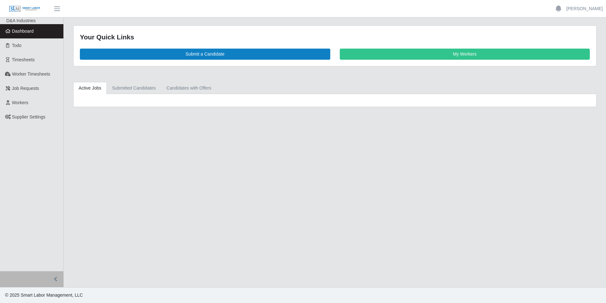  What do you see at coordinates (23, 60) in the screenshot?
I see `span: Timesheets` at bounding box center [23, 60].